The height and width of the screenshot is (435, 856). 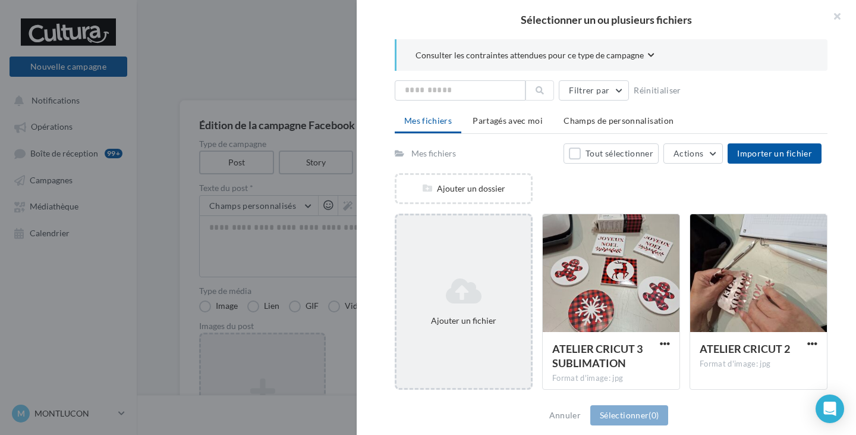 I want to click on button: Annuler, so click(x=565, y=415).